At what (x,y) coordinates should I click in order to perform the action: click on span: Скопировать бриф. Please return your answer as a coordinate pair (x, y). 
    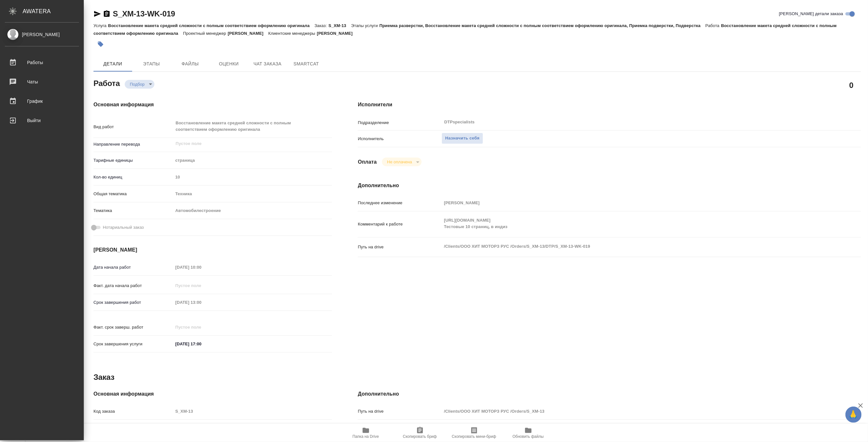
    Looking at the image, I should click on (420, 436).